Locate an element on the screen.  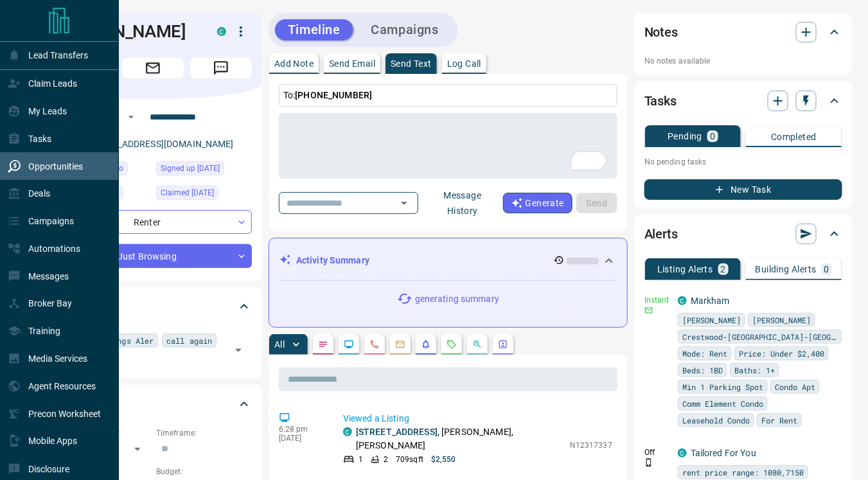
h2: Alerts is located at coordinates (661, 234).